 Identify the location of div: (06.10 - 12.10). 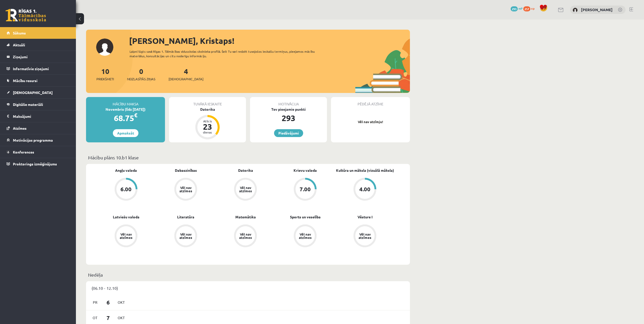
(248, 288).